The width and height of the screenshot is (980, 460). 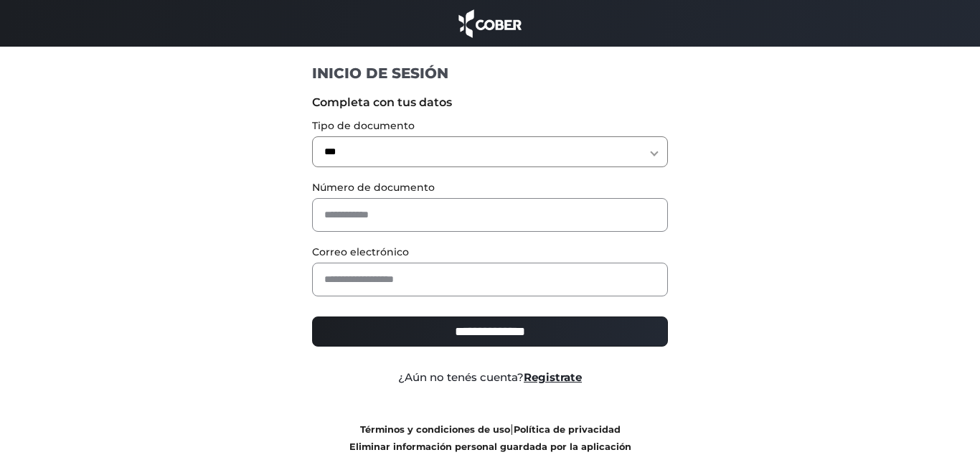 What do you see at coordinates (490, 187) in the screenshot?
I see `label: Número de documento` at bounding box center [490, 187].